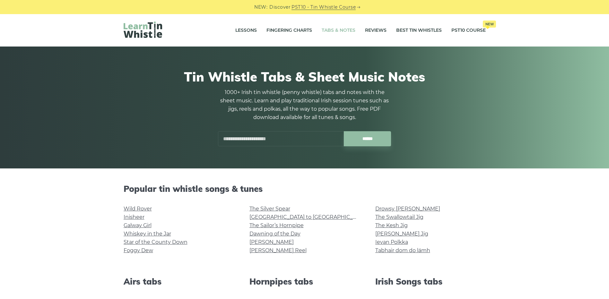  What do you see at coordinates (179, 282) in the screenshot?
I see `h2: Airs tabs` at bounding box center [179, 282].